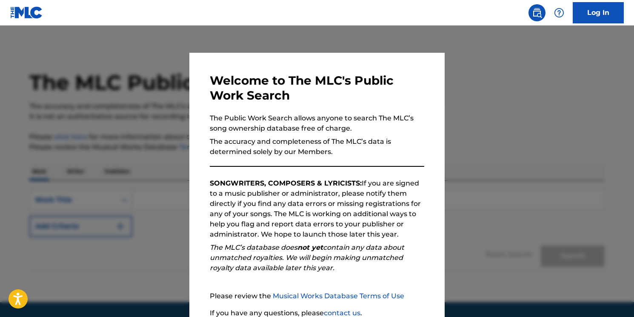 This screenshot has width=634, height=317. What do you see at coordinates (537, 13) in the screenshot?
I see `a: Public Search` at bounding box center [537, 13].